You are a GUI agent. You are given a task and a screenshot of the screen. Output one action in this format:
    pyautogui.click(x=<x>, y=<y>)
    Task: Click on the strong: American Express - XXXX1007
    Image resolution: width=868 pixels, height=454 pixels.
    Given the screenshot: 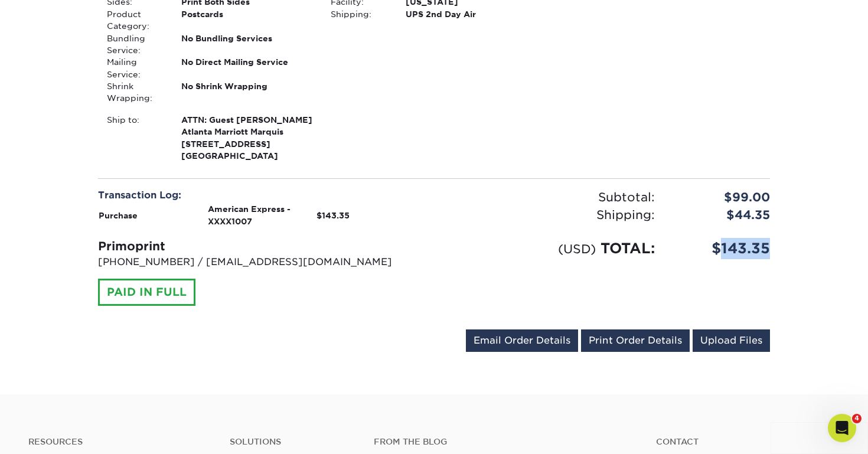 What is the action you would take?
    pyautogui.click(x=249, y=215)
    